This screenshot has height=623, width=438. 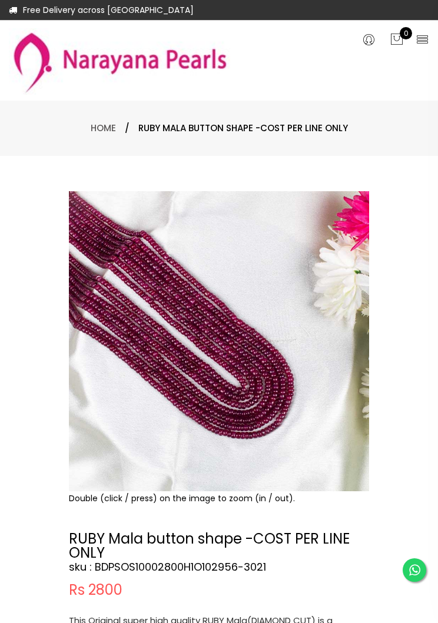 What do you see at coordinates (219, 498) in the screenshot?
I see `div: Double (click / press) on the image to zoom (in / out).` at bounding box center [219, 498].